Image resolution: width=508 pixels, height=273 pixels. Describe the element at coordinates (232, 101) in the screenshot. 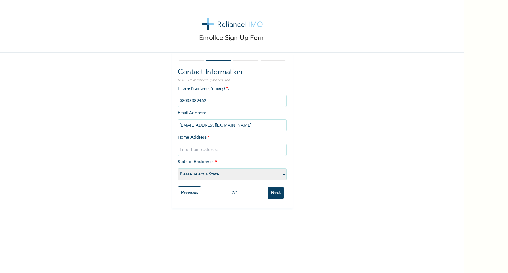

I see `input: Enter Primary Phone Number` at that location.